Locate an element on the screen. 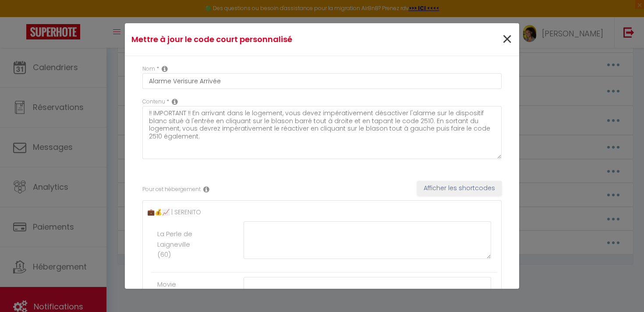  i: Replacable content is located at coordinates (175, 102).